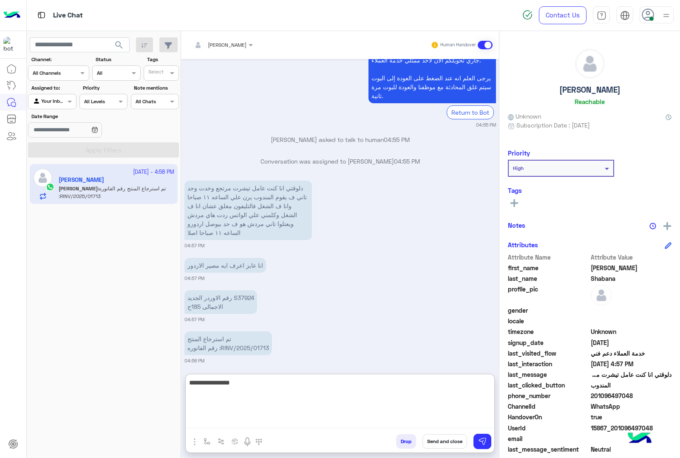 This screenshot has height=458, width=680. Describe the element at coordinates (458, 45) in the screenshot. I see `small: Human Handover` at that location.